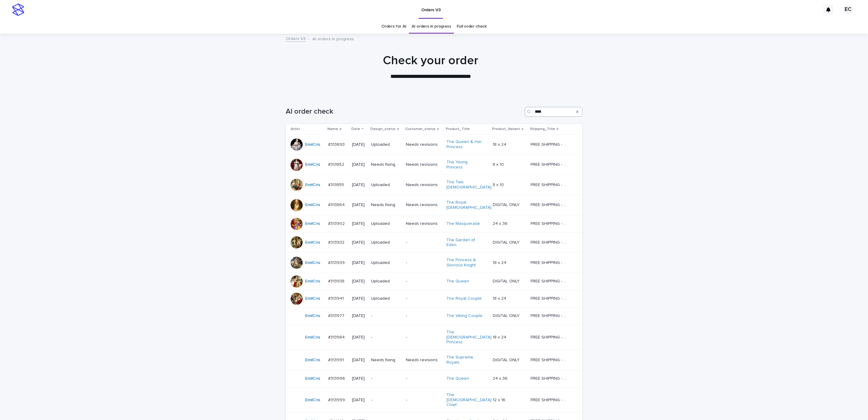 The height and width of the screenshot is (420, 868). Describe the element at coordinates (337, 262) in the screenshot. I see `p: #313939` at that location.